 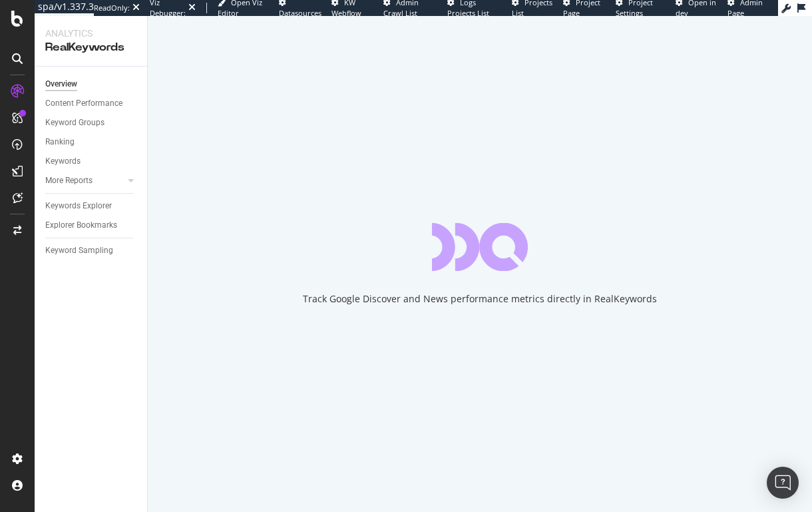 What do you see at coordinates (61, 84) in the screenshot?
I see `div: Overview` at bounding box center [61, 84].